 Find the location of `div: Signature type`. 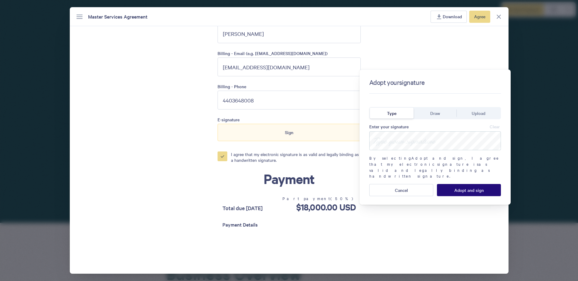

div: Signature type is located at coordinates (435, 113).